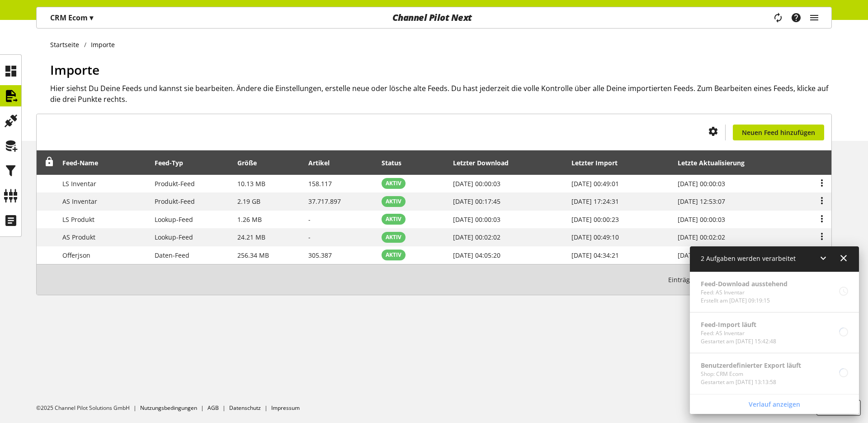  Describe the element at coordinates (76, 255) in the screenshot. I see `span: Offerjson` at that location.